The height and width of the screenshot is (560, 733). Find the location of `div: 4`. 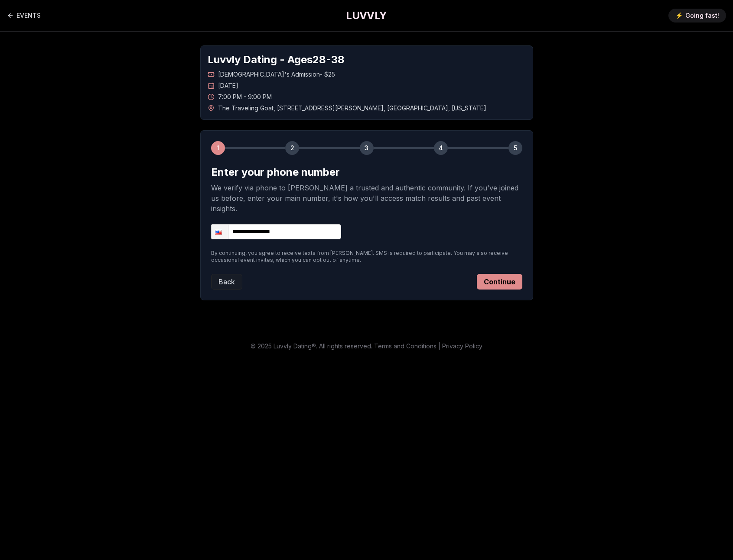

div: 4 is located at coordinates (441, 148).